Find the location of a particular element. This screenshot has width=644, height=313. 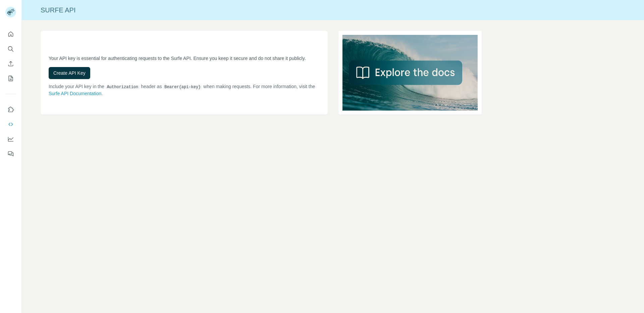

span: Create API Key is located at coordinates (70, 73).